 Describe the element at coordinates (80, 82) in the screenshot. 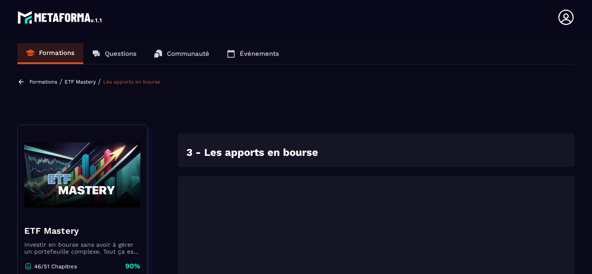

I see `p: ETF Mastery` at that location.